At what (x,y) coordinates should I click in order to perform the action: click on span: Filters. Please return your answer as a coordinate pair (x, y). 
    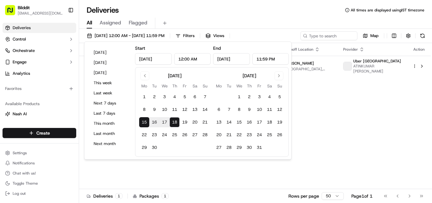
    Looking at the image, I should click on (189, 36).